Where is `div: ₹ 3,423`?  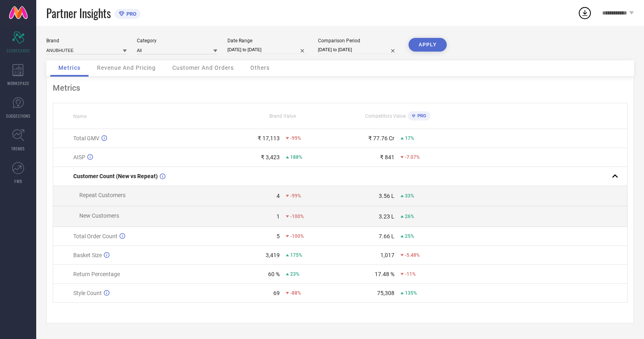 div: ₹ 3,423 is located at coordinates (270, 158).